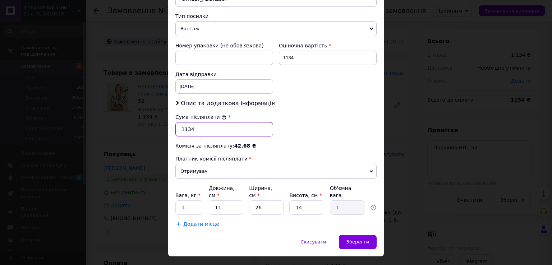  Describe the element at coordinates (313, 242) in the screenshot. I see `span: Скасувати` at that location.